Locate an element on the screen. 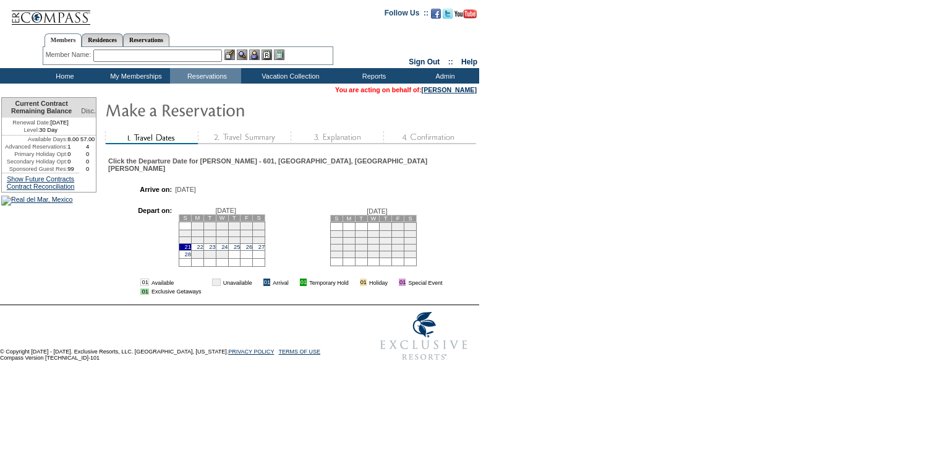 This screenshot has height=468, width=946. a: PRIVACY POLICY is located at coordinates (251, 351).